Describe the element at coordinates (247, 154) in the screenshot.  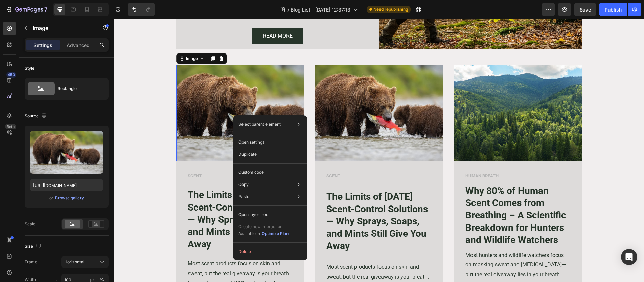
I see `p: Duplicate` at that location.